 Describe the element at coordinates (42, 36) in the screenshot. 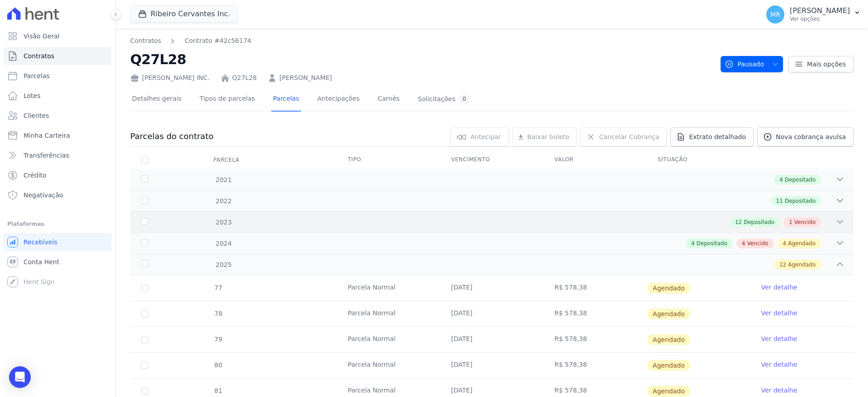

I see `span: Visão Geral` at that location.